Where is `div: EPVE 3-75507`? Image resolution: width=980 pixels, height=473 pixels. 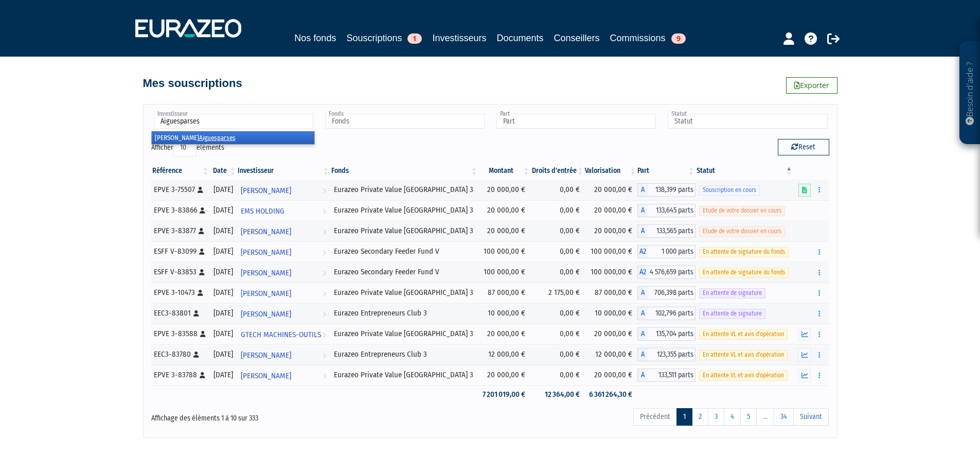 div: EPVE 3-75507 is located at coordinates (180, 190).